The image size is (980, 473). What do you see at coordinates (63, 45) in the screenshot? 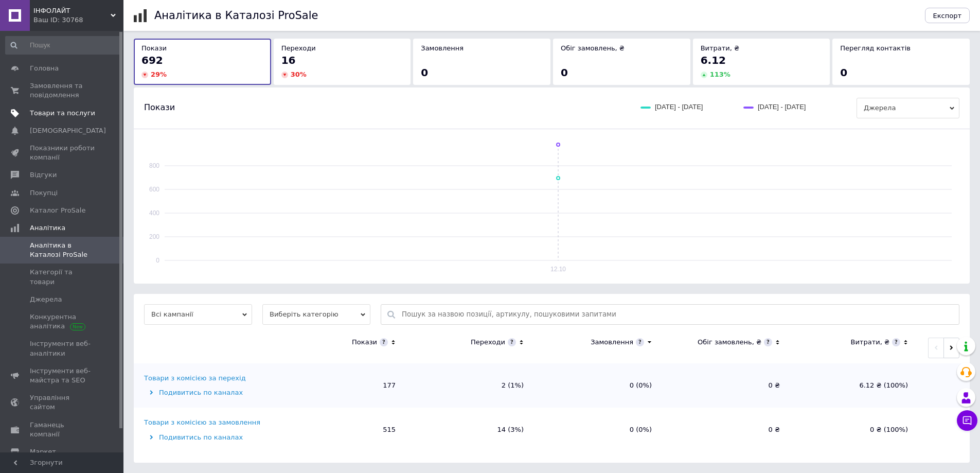
I see `input: Пошук` at bounding box center [63, 45].